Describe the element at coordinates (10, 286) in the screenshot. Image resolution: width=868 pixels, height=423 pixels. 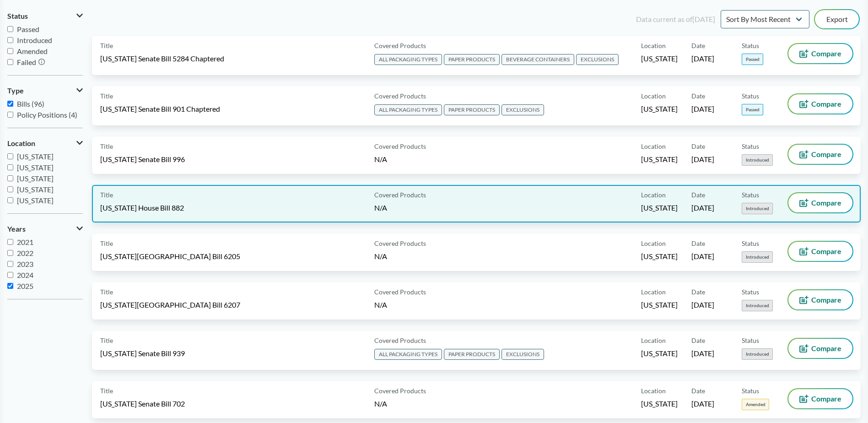
I see `input: 2025` at that location.